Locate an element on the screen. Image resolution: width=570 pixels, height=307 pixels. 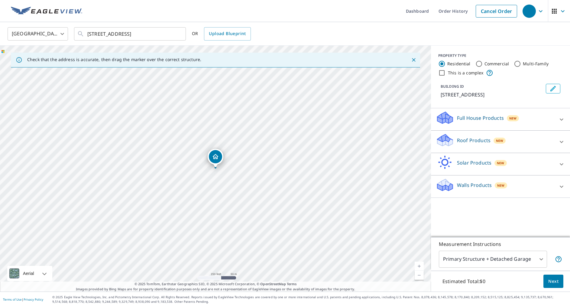
div: PROPERTY TYPE is located at coordinates (501, 56).